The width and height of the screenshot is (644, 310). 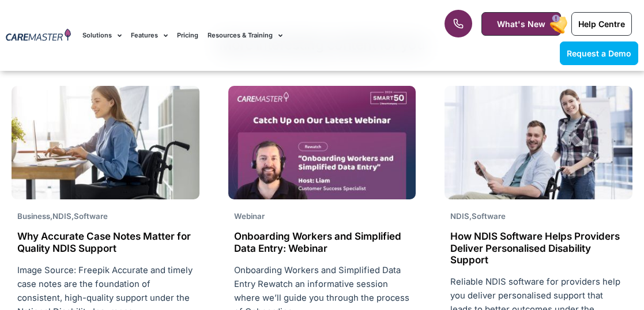 What do you see at coordinates (521, 24) in the screenshot?
I see `a: What's New` at bounding box center [521, 24].